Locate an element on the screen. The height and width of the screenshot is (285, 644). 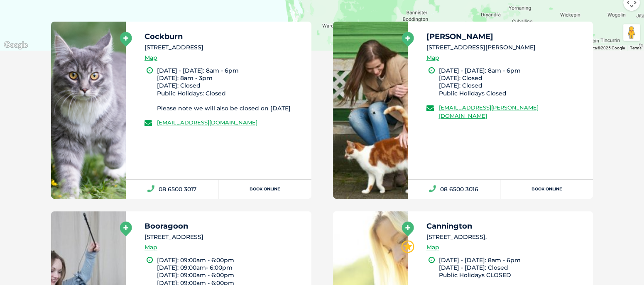
h5: Cannington is located at coordinates (506, 226).